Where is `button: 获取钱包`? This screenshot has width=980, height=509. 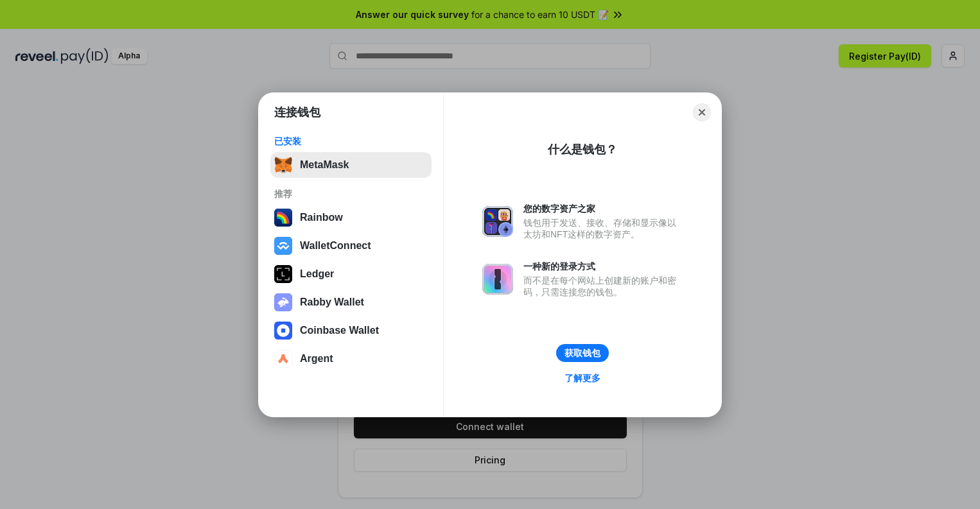 button: 获取钱包 is located at coordinates (582, 354).